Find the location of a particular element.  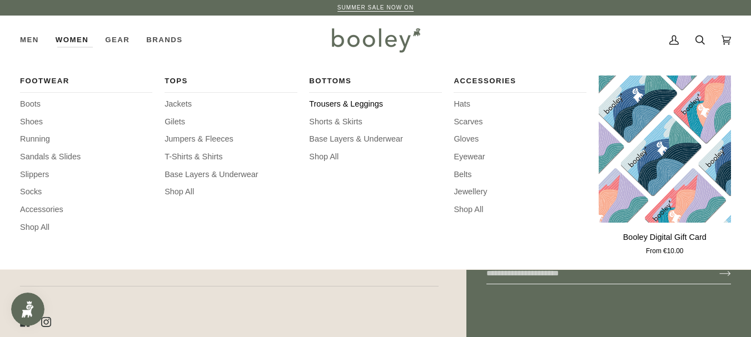

a: Trousers & Leggings is located at coordinates (375, 104).